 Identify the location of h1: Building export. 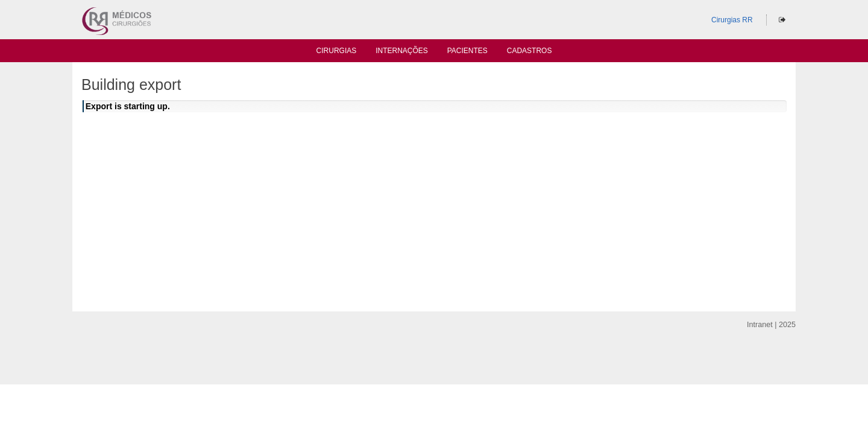
(434, 84).